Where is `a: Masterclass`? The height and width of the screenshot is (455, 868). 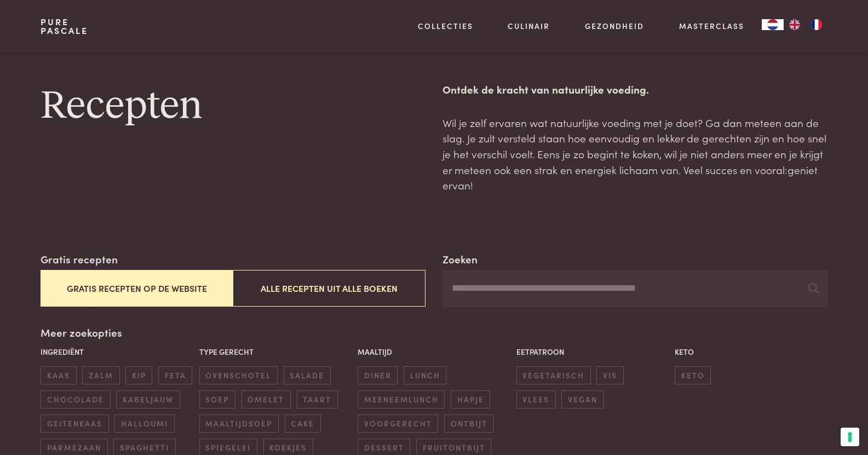
a: Masterclass is located at coordinates (711, 25).